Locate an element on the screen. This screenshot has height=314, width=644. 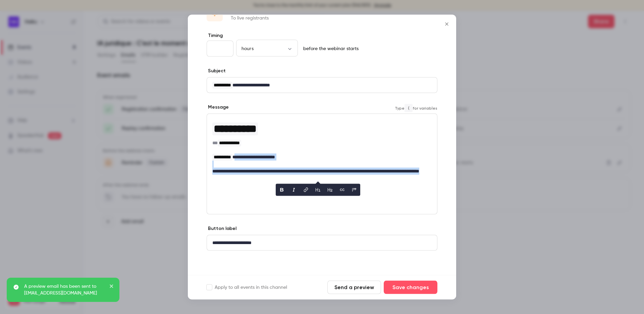
span: Type for variables is located at coordinates (416, 108).